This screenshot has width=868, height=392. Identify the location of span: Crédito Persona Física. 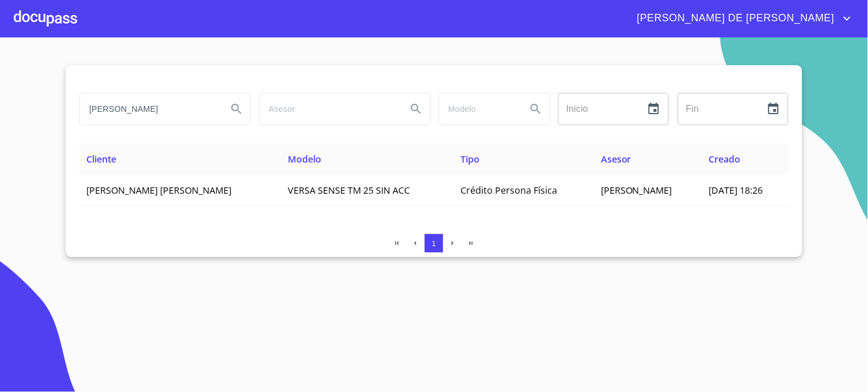
(509, 190).